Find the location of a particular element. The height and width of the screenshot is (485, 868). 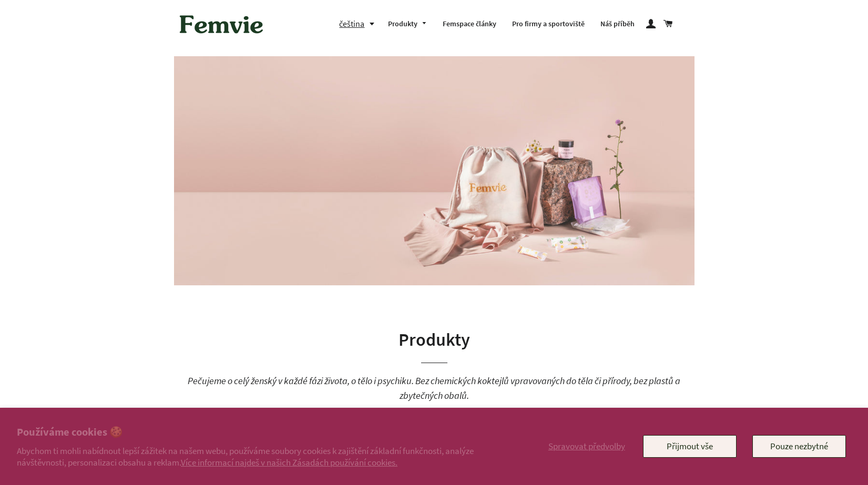

span: Spravovat předvolby is located at coordinates (587, 446).